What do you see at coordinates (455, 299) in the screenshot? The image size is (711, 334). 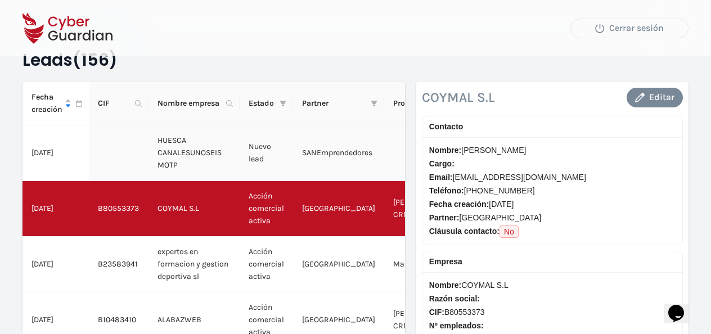 I see `strong: Razón social:` at bounding box center [455, 299].